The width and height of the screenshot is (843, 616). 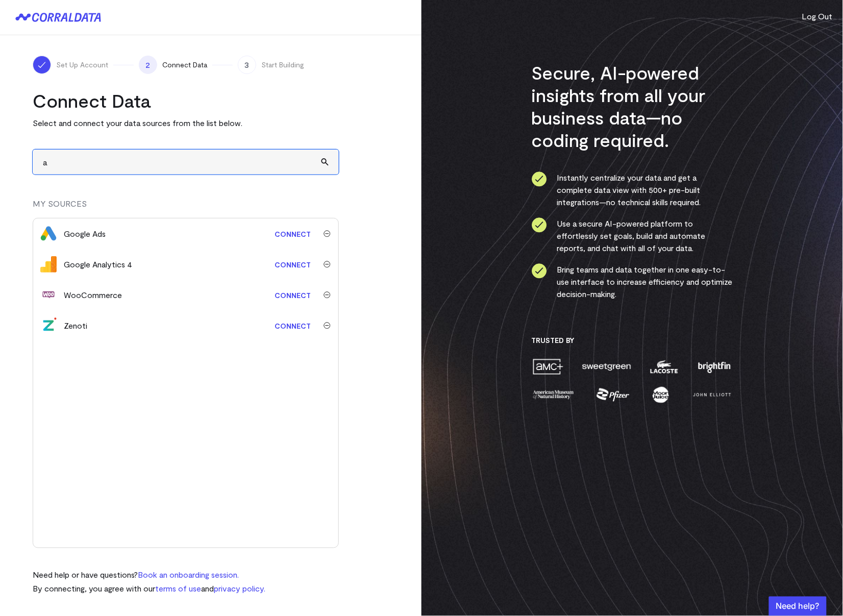 I want to click on a: privacy policy., so click(x=240, y=588).